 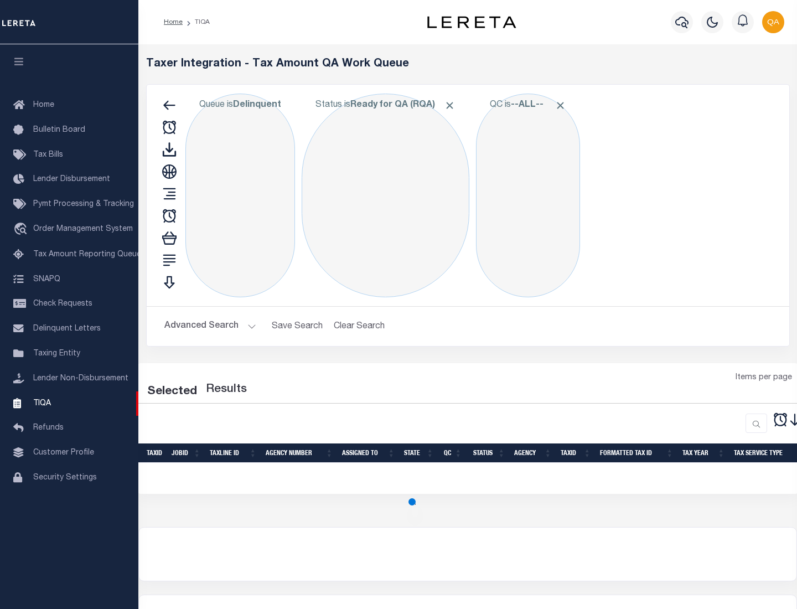 What do you see at coordinates (22, 230) in the screenshot?
I see `i: travel_explore` at bounding box center [22, 230].